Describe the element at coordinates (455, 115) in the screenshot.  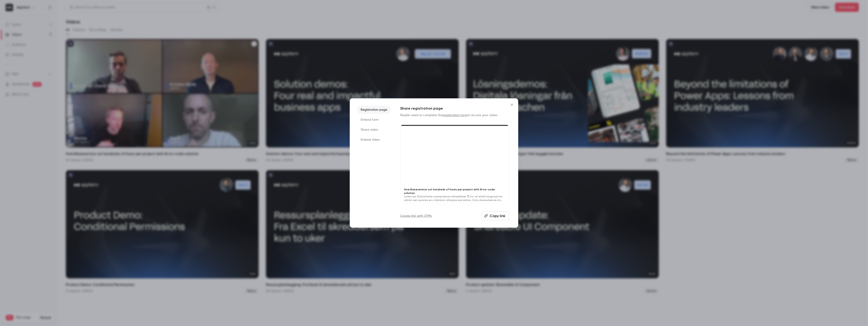
I see `p: People need to complete the to access your video` at that location.